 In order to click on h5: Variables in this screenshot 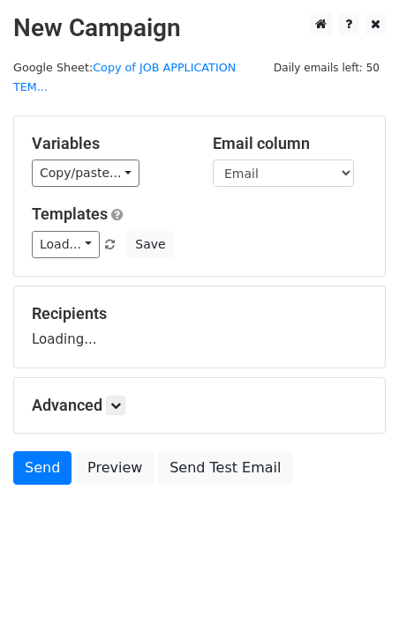, I will do `click(108, 144)`.